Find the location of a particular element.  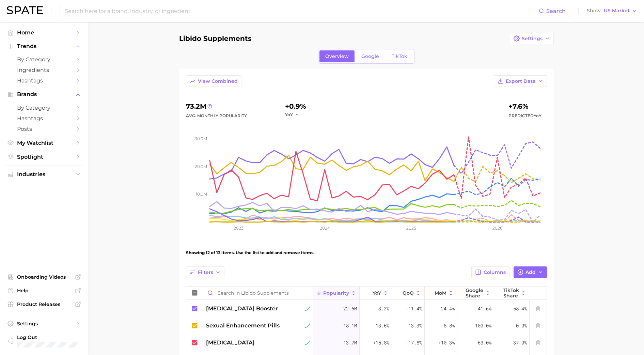

span: Search is located at coordinates (556, 11).